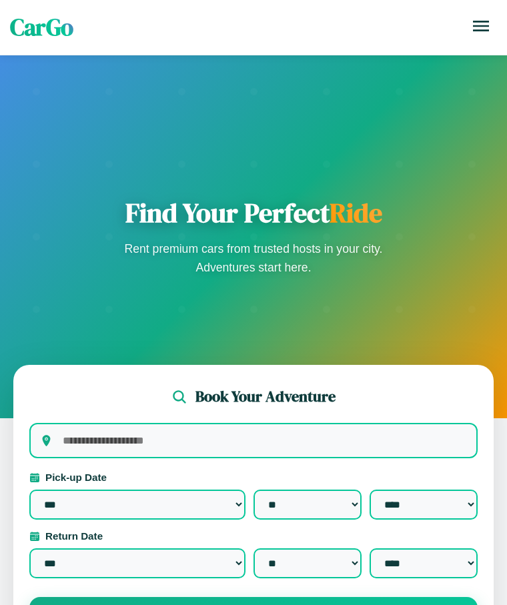  Describe the element at coordinates (253, 258) in the screenshot. I see `p: Rent premium cars from trusted hosts in your city. Adventures start here.` at that location.